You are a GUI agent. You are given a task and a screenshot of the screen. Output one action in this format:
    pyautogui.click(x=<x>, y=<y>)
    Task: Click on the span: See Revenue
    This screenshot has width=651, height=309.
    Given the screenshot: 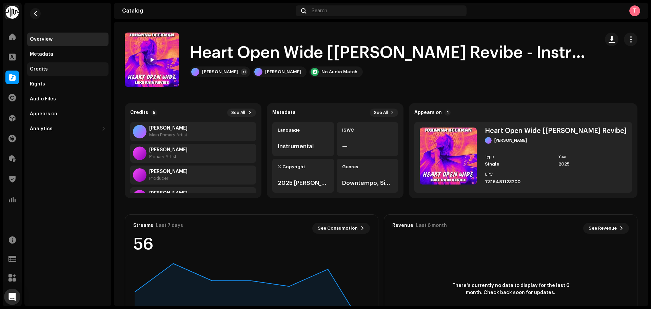 What is the action you would take?
    pyautogui.click(x=602, y=228)
    